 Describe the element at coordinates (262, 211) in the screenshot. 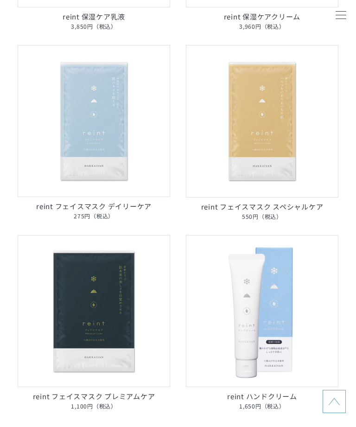

I see `p: reint フェイスマスク スペシャルケア` at that location.